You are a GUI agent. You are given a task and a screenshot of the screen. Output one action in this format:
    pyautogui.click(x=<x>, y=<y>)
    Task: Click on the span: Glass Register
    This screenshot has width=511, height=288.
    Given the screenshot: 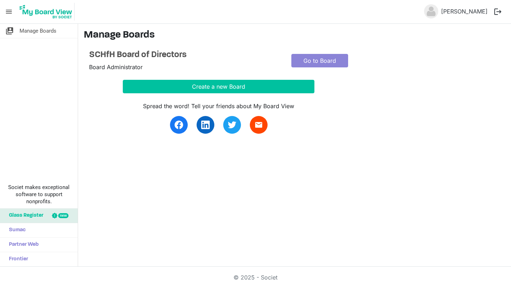 What is the action you would take?
    pyautogui.click(x=24, y=216)
    